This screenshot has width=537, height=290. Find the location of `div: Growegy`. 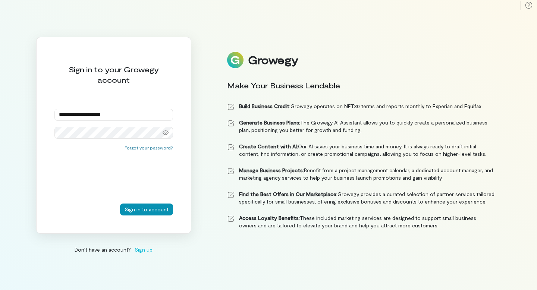

div: Growegy is located at coordinates (273, 60).